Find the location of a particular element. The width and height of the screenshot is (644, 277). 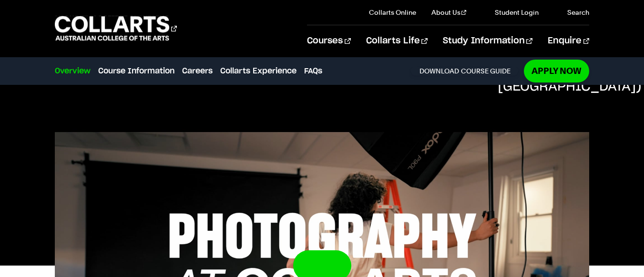

a: Overview is located at coordinates (72, 71).